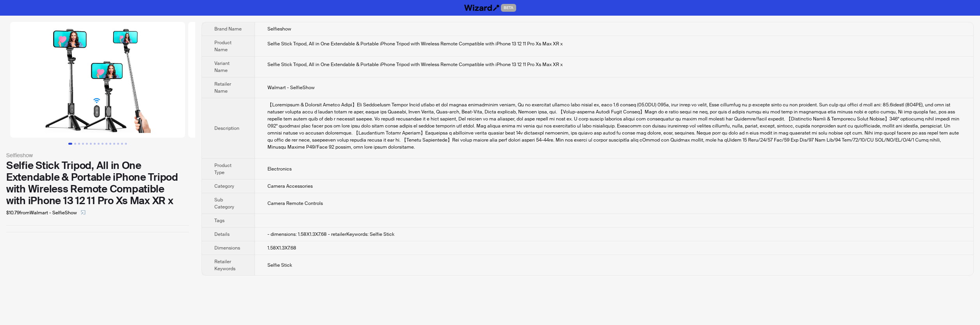 The height and width of the screenshot is (325, 980). I want to click on span: Selfie Stick, so click(279, 265).